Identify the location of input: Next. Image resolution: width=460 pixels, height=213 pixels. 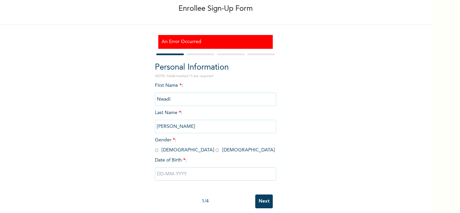
(264, 201).